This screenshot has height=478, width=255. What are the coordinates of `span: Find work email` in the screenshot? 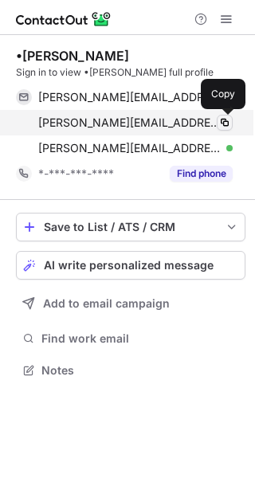 It's located at (140, 339).